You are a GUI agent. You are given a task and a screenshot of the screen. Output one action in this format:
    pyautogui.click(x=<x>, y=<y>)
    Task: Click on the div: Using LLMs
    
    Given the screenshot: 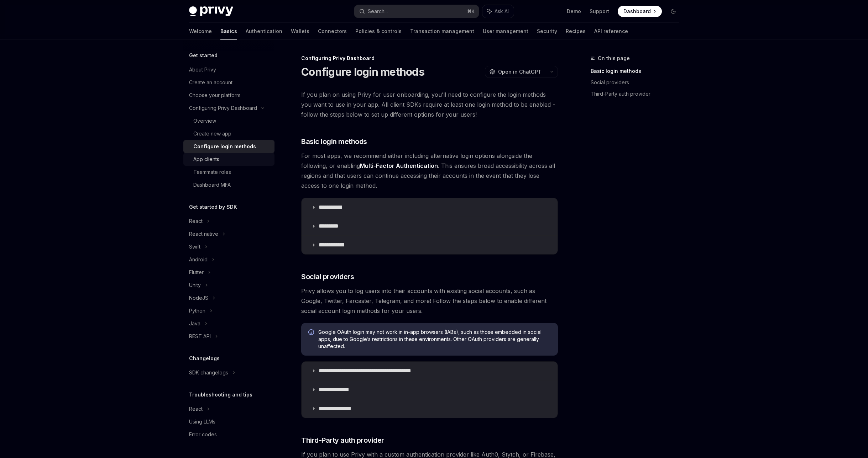 What is the action you would take?
    pyautogui.click(x=202, y=422)
    